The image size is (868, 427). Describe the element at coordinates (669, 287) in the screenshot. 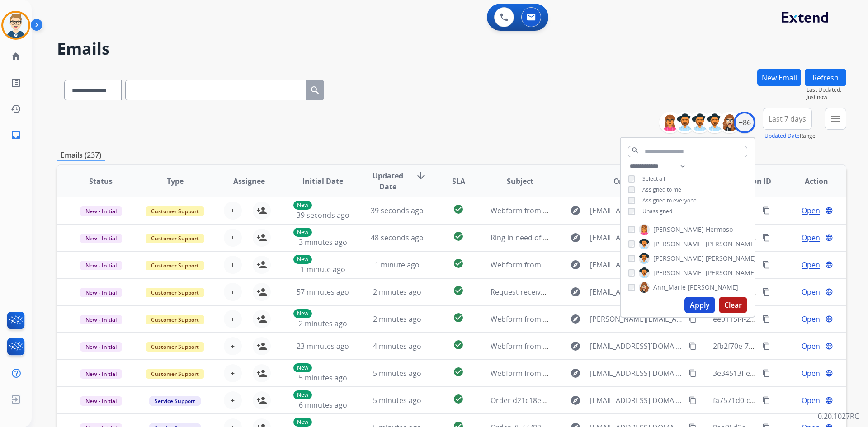

I see `span: Ann_Marie` at that location.